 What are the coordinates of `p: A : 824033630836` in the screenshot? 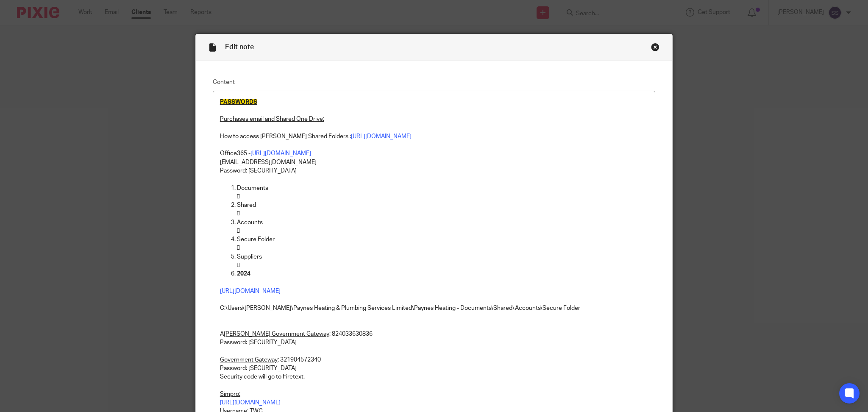 It's located at (434, 334).